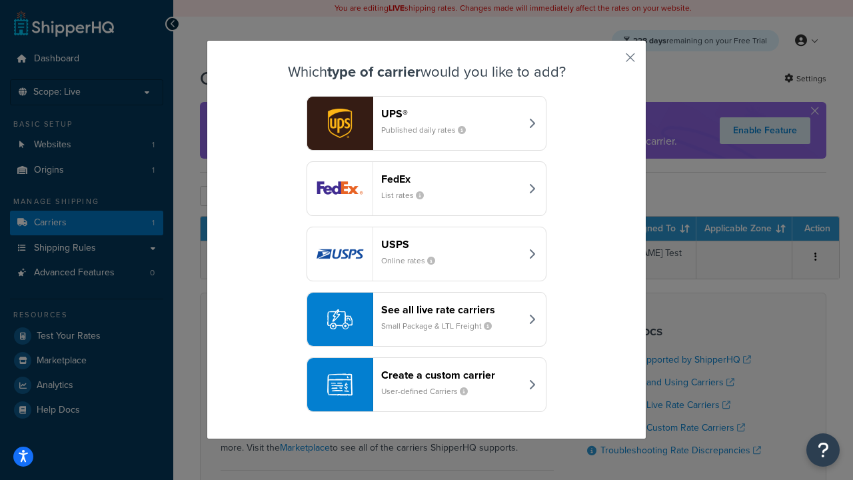 This screenshot has width=853, height=480. I want to click on small: Online rates, so click(413, 261).